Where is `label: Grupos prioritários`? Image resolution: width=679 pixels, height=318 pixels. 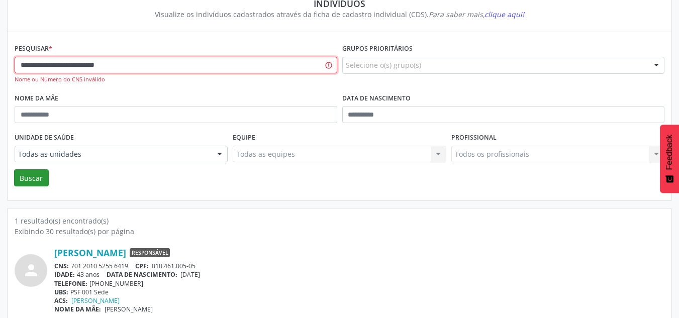
label: Grupos prioritários is located at coordinates (378, 49).